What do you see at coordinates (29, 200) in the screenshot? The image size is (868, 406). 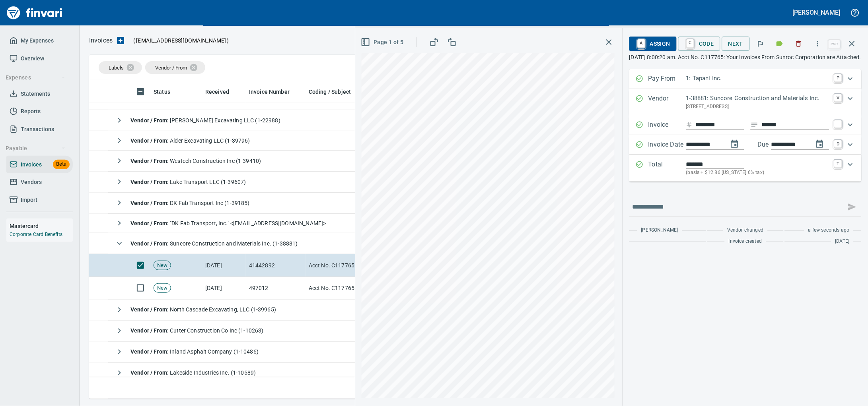 I see `span: Import` at bounding box center [29, 200].